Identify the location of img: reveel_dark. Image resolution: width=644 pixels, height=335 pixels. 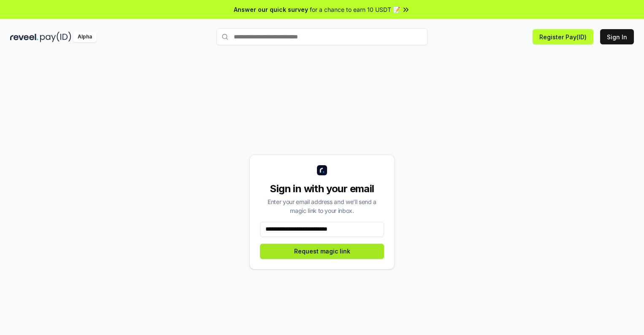
(24, 36).